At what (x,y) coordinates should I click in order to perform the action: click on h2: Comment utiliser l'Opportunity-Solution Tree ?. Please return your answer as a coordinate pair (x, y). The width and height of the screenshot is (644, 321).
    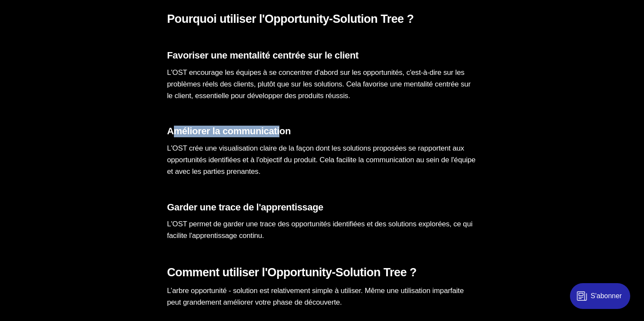
    Looking at the image, I should click on (322, 273).